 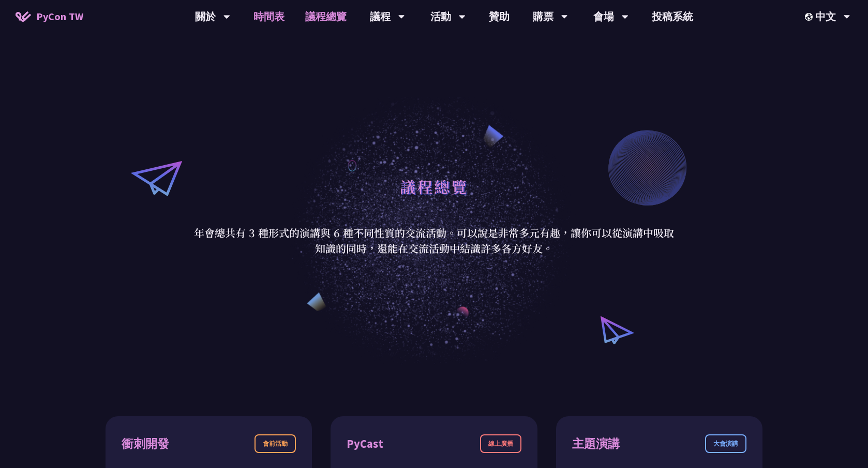 What do you see at coordinates (726, 444) in the screenshot?
I see `div: 大會演講` at bounding box center [726, 444].